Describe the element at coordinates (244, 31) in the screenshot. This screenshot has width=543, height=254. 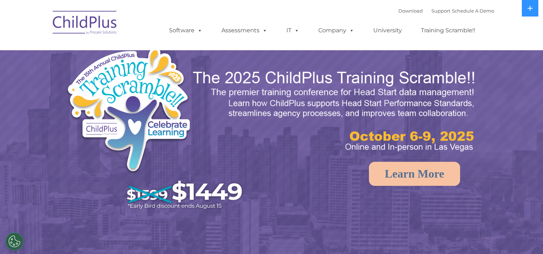
I see `a: Assessments` at that location.